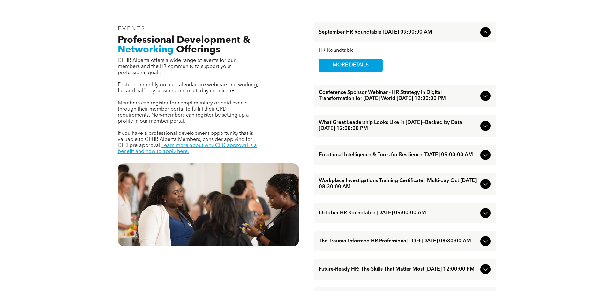  Describe the element at coordinates (188, 88) in the screenshot. I see `span: Featured monthly on our calendar are webinars, networking, full and half-day sessions and multi-d...` at that location.